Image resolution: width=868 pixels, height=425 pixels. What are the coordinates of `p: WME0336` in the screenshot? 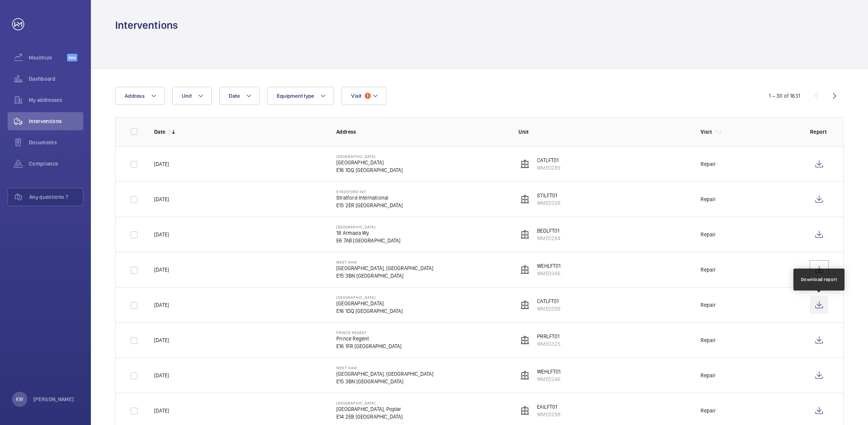 It's located at (549, 203).